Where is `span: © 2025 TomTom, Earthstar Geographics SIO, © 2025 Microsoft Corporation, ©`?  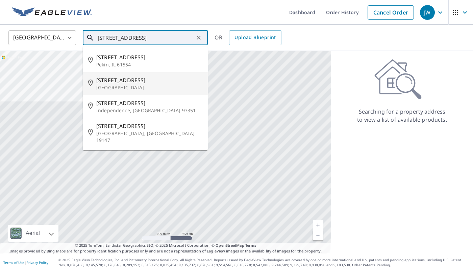
span: © 2025 TomTom, Earthstar Geographics SIO, © 2025 Microsoft Corporation, © is located at coordinates (165, 246).